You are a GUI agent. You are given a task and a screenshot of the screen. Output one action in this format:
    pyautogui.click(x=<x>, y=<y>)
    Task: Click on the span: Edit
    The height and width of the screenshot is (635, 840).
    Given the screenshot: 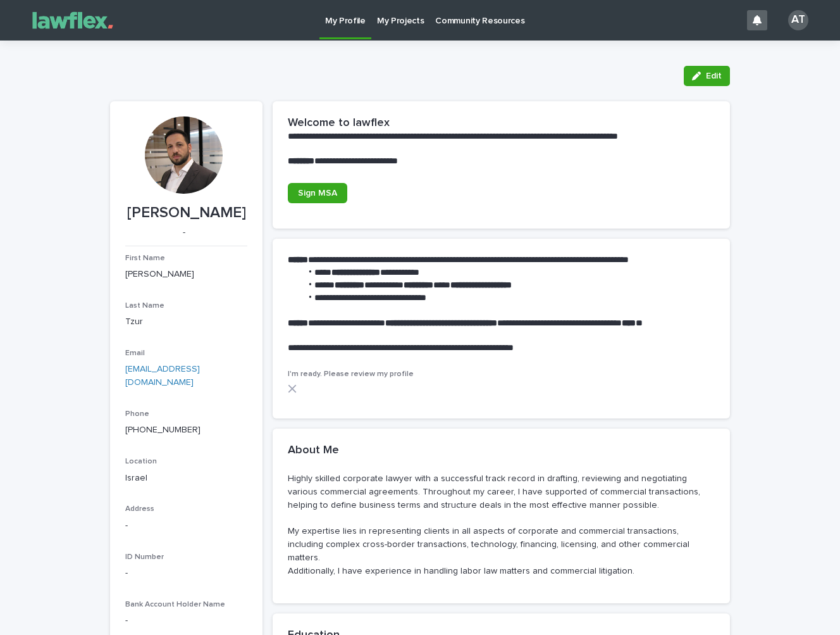 What is the action you would take?
    pyautogui.click(x=713, y=76)
    